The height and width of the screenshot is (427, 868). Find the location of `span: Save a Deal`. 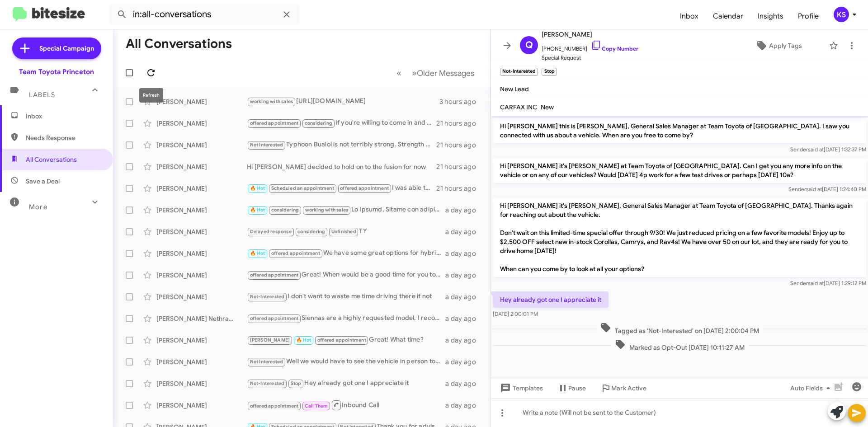

span: Save a Deal is located at coordinates (43, 182).